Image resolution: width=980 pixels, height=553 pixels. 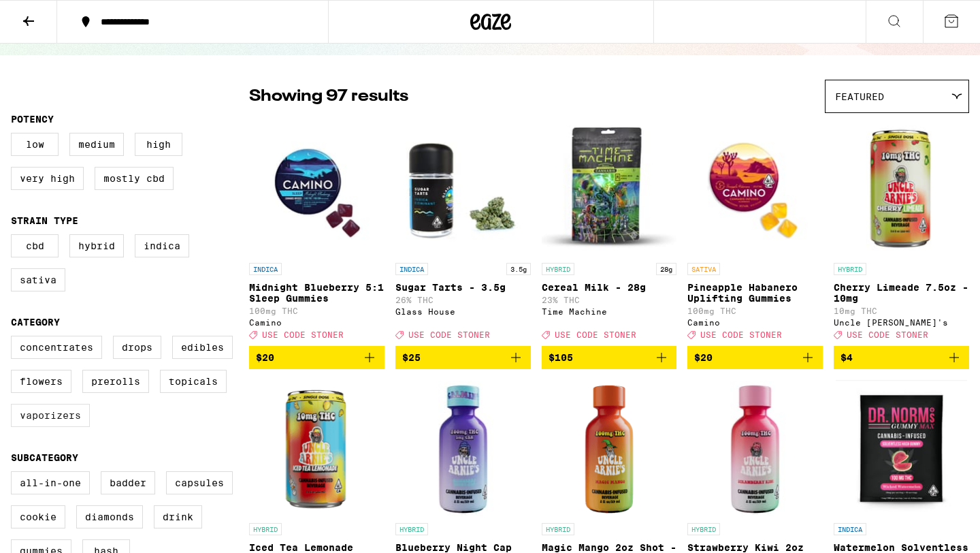 I want to click on p: Sugar Tarts - 3.5g, so click(x=463, y=288).